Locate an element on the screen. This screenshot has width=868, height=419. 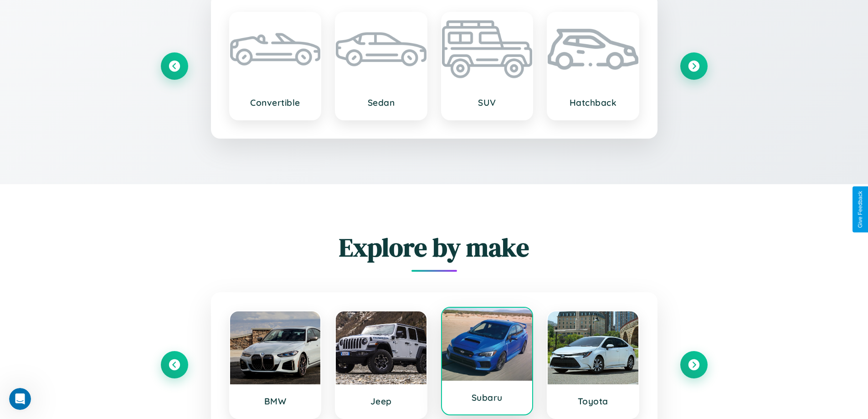
h3: Convertible is located at coordinates (275, 102).